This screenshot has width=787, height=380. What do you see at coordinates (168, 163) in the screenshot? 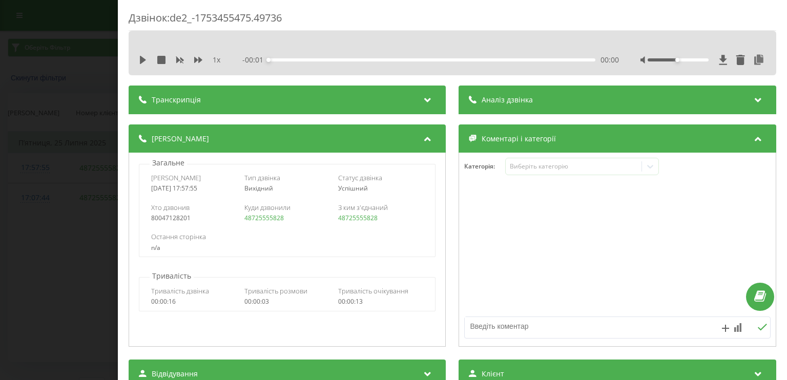
I see `p: Загальне` at bounding box center [168, 163].